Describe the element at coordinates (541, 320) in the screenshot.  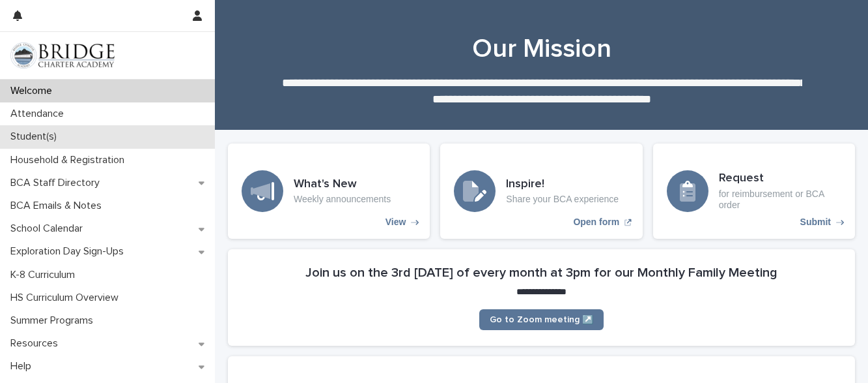
I see `span: Go to Zoom meeting ↗️` at that location.